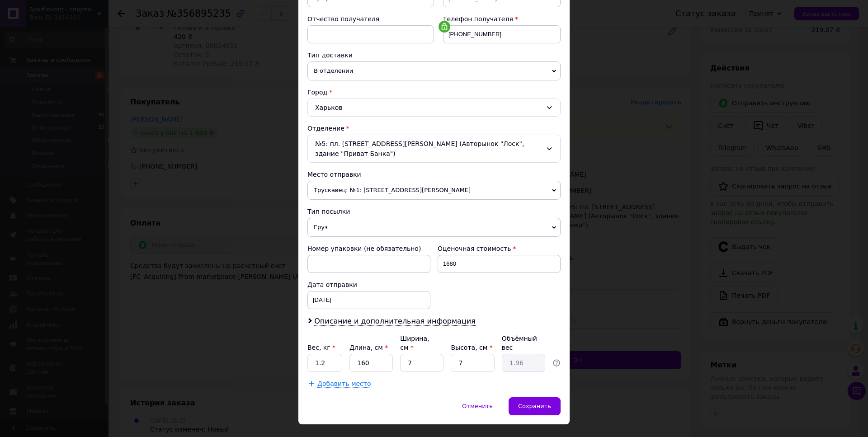 The width and height of the screenshot is (868, 437). Describe the element at coordinates (368, 285) in the screenshot. I see `div: Дата отправки` at that location.